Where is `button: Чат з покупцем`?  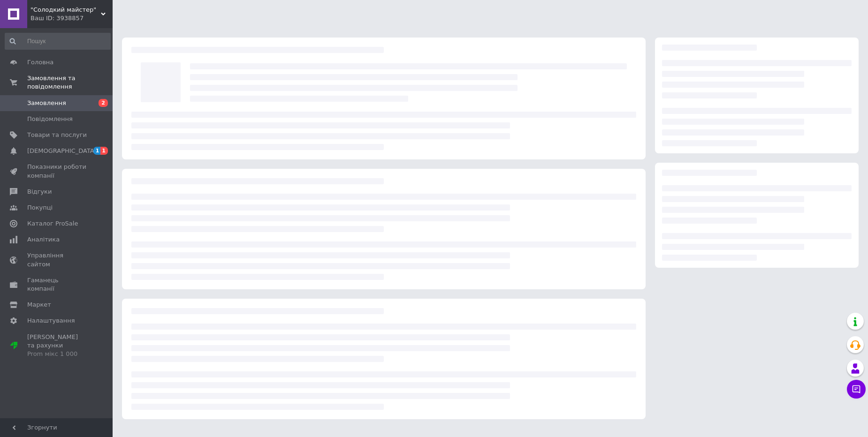
button: Чат з покупцем is located at coordinates (856, 389).